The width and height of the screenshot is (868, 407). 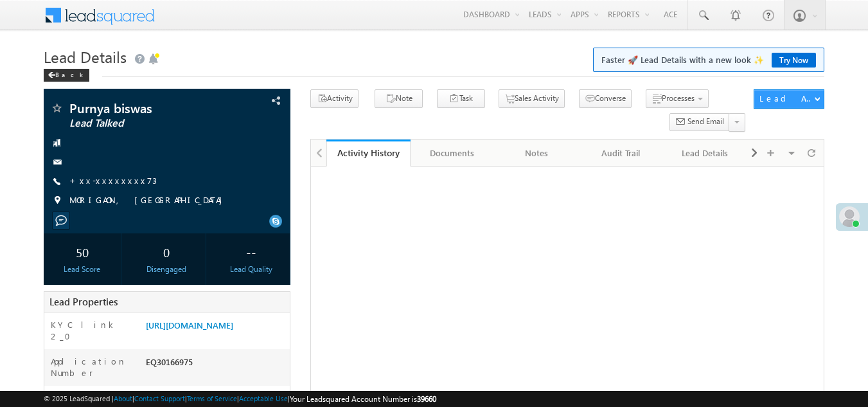 What do you see at coordinates (167, 252) in the screenshot?
I see `div: 0` at bounding box center [167, 252].